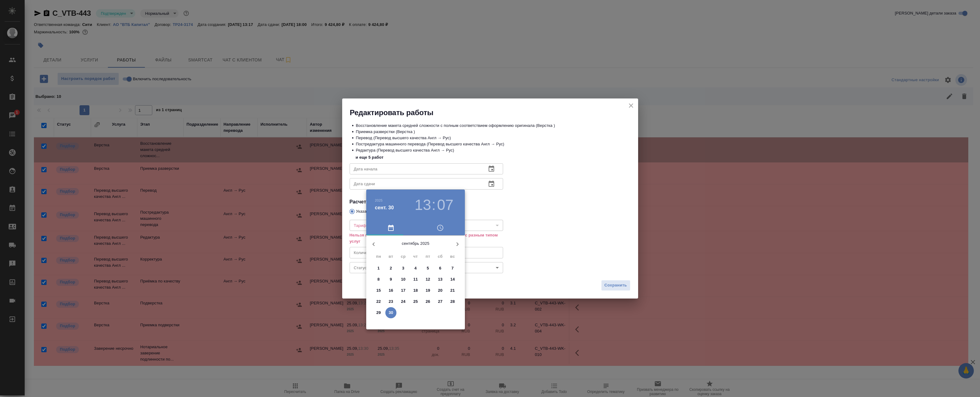  What do you see at coordinates (391, 279) in the screenshot?
I see `button: 9` at bounding box center [391, 279].